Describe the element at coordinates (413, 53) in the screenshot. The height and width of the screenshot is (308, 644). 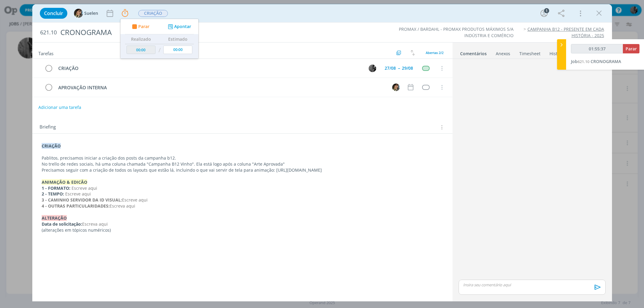
I see `img: arrow-down-up.svg` at that location.